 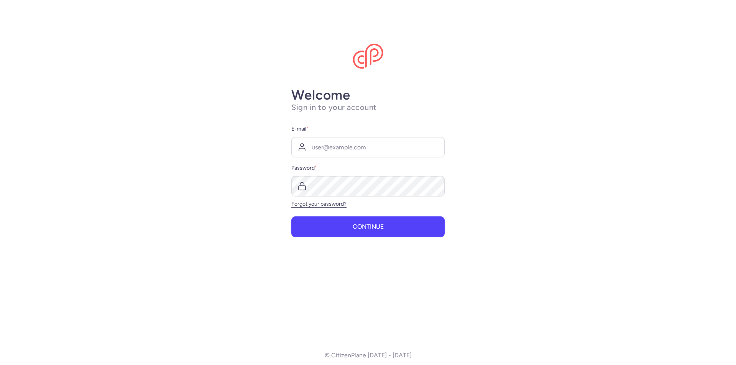 I want to click on strong: Welcome, so click(x=321, y=95).